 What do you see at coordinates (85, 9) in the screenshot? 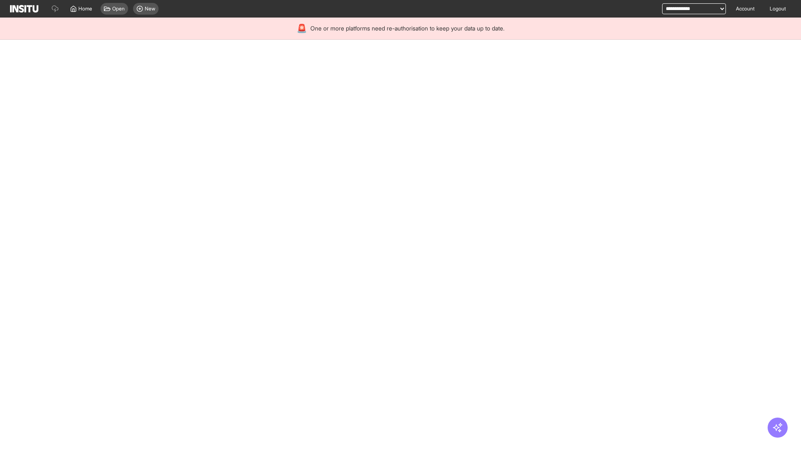
I see `span: Home` at bounding box center [85, 9].